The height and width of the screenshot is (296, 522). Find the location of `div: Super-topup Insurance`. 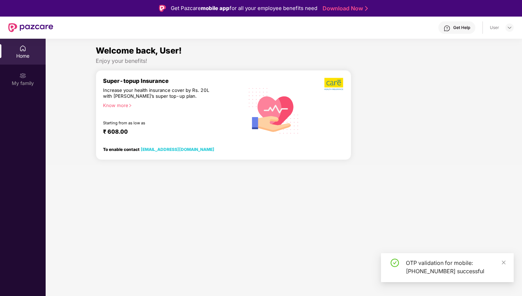

div: Super-topup Insurance is located at coordinates (173, 81).